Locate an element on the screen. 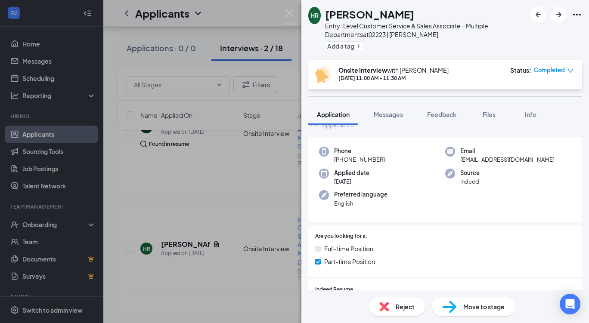  button: PlusAdd a tag is located at coordinates (344, 46).